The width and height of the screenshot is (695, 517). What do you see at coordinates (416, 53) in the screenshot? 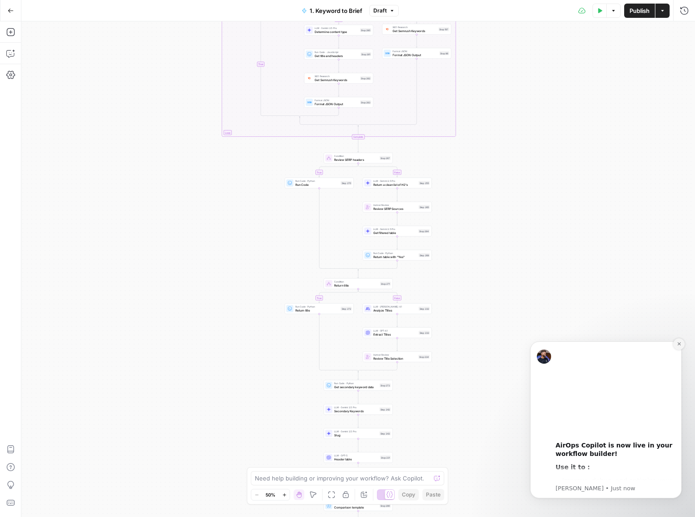
I see `div: Format JSONFormat JSON OutputStep 96` at bounding box center [416, 53].